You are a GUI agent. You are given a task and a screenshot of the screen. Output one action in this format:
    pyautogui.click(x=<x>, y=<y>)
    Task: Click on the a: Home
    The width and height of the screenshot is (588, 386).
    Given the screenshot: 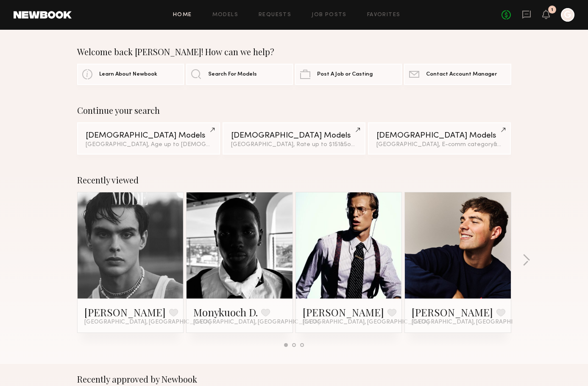 What is the action you would take?
    pyautogui.click(x=182, y=15)
    